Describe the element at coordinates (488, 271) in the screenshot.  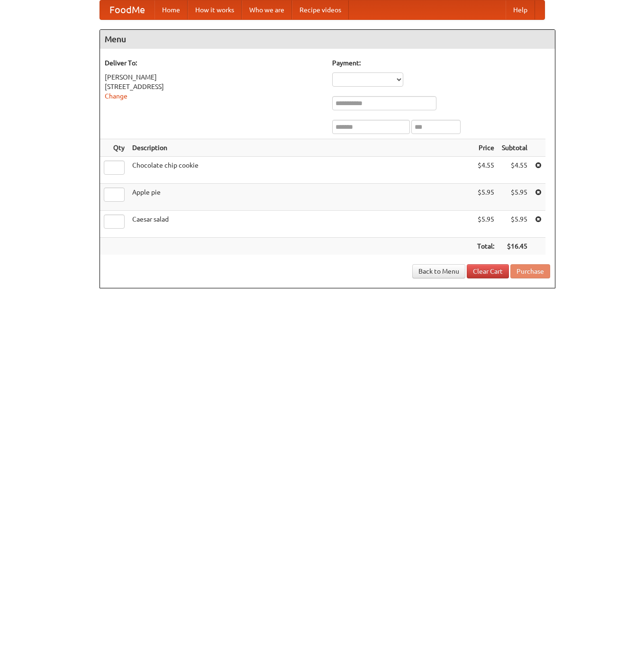
I see `a: Clear Cart` at that location.